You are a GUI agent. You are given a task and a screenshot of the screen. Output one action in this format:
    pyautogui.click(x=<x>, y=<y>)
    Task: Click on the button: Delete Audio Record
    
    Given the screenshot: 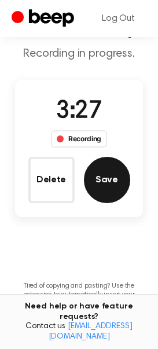 What is the action you would take?
    pyautogui.click(x=51, y=180)
    